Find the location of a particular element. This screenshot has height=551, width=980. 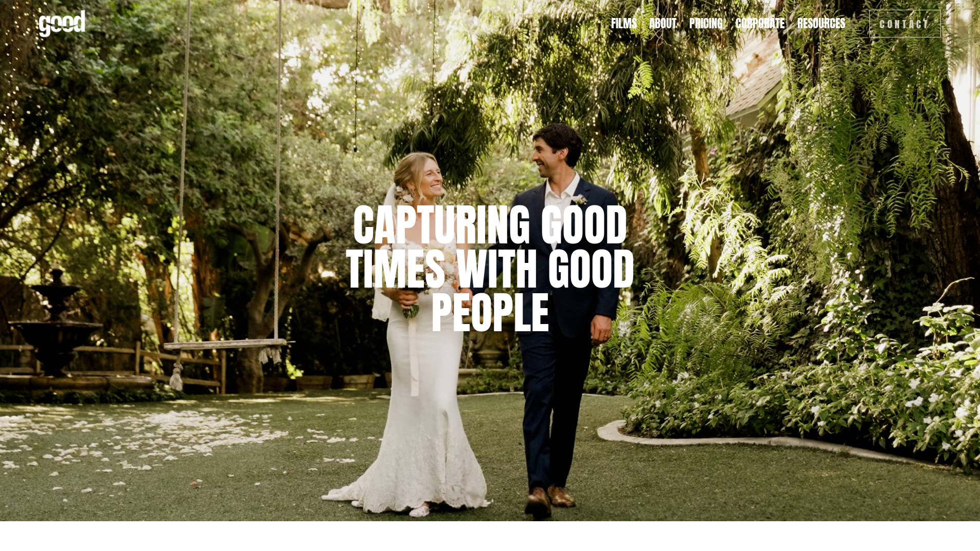

a: folder dropdown is located at coordinates (821, 23).